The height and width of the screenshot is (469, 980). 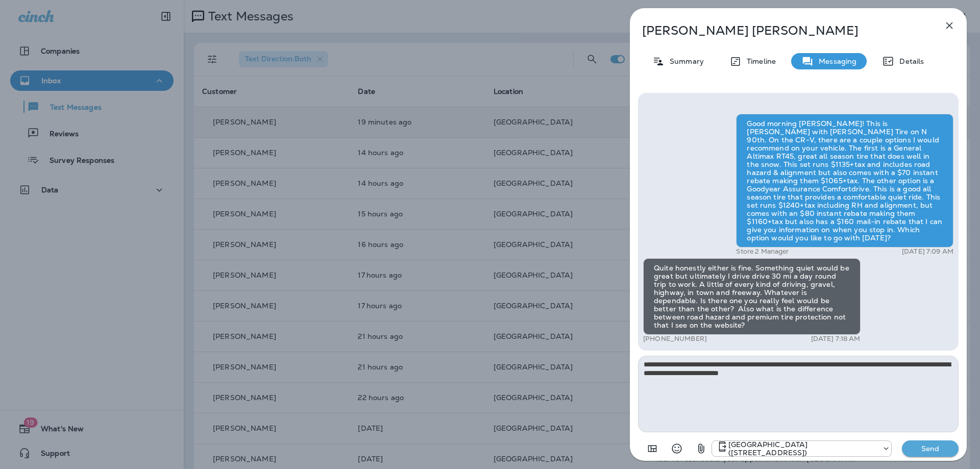 I want to click on p: Summary, so click(x=684, y=61).